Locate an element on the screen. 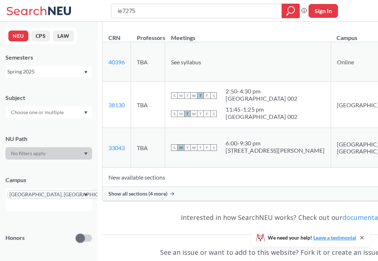 This screenshot has width=378, height=261. button: CPS is located at coordinates (41, 36).